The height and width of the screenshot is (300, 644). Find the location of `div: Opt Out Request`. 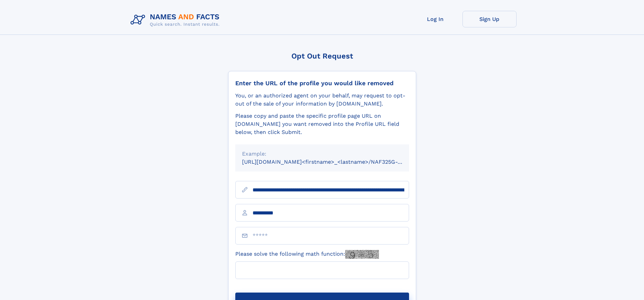

div: Opt Out Request is located at coordinates (322, 56).